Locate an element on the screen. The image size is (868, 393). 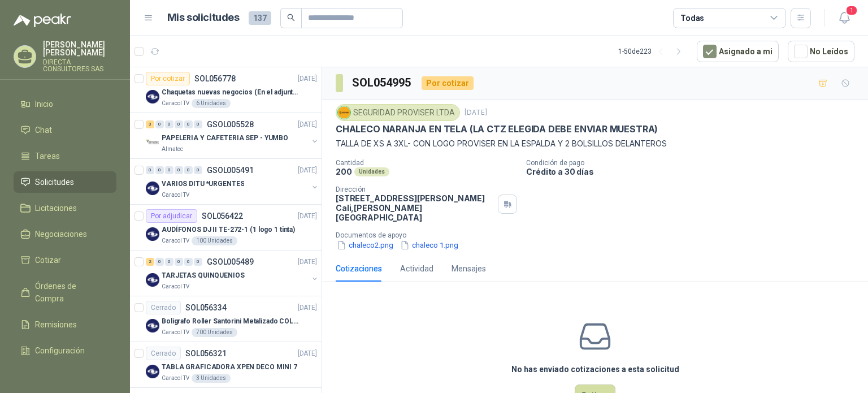
div: Actividad is located at coordinates (417, 268).